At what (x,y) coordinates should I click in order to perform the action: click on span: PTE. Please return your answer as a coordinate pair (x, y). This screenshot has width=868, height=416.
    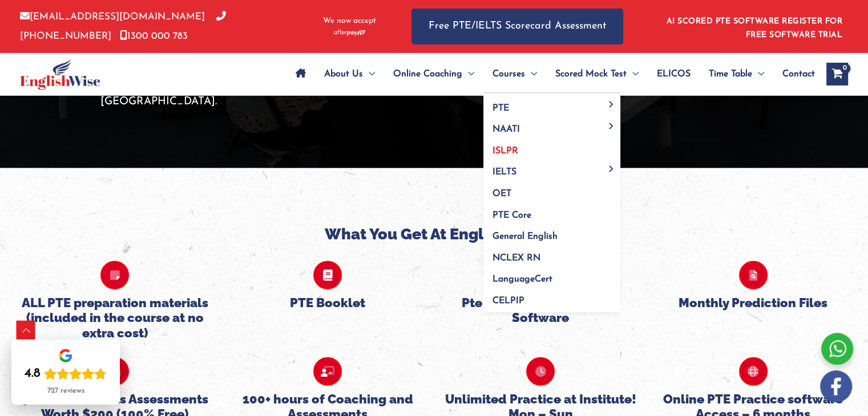
    Looking at the image, I should click on (501, 108).